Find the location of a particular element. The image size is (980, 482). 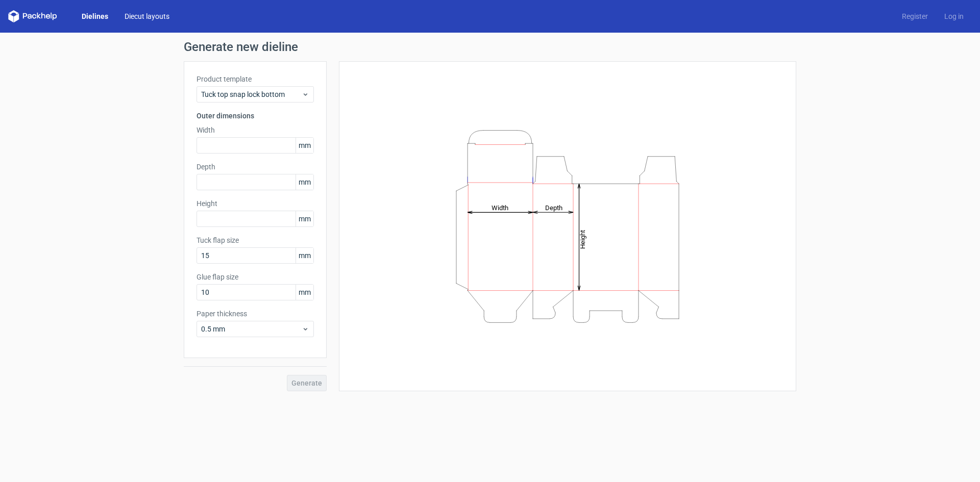

label: Glue flap size is located at coordinates (256, 277).